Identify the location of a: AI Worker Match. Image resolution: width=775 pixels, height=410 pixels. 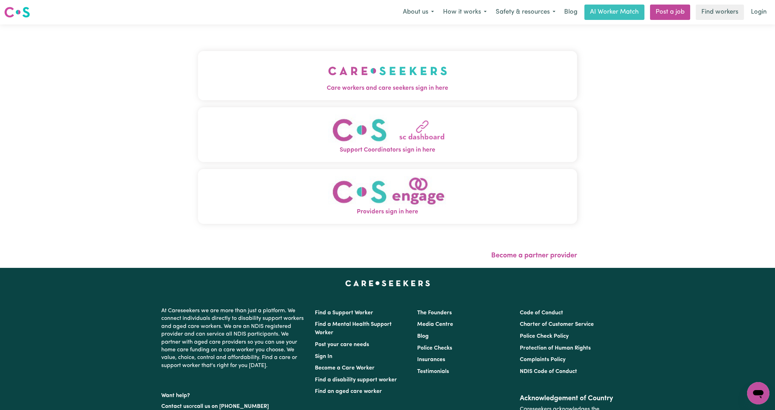
(615, 12).